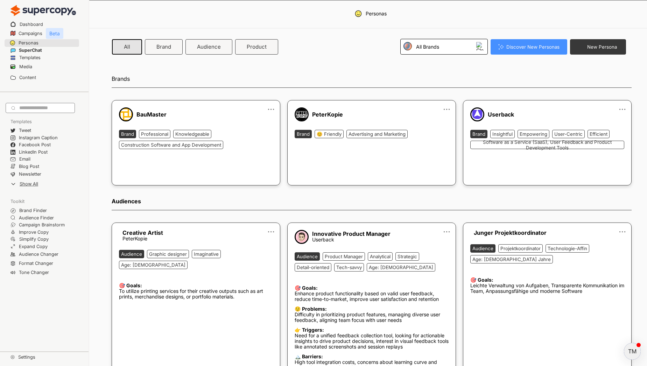 This screenshot has height=366, width=647. Describe the element at coordinates (503, 134) in the screenshot. I see `button: Insightful` at that location.